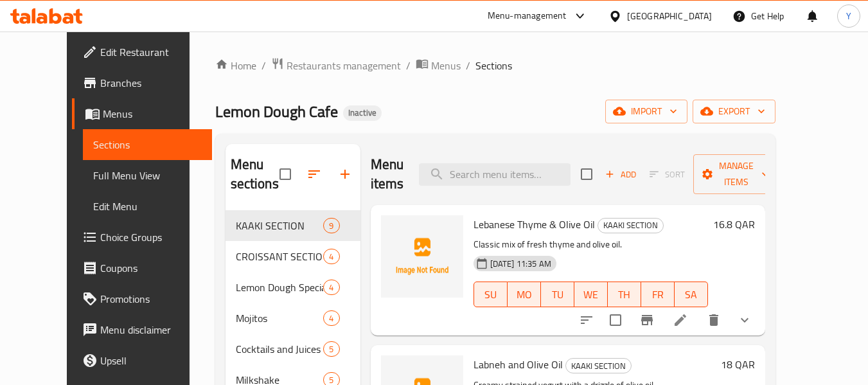 This screenshot has width=868, height=385. I want to click on span: MO, so click(525, 294).